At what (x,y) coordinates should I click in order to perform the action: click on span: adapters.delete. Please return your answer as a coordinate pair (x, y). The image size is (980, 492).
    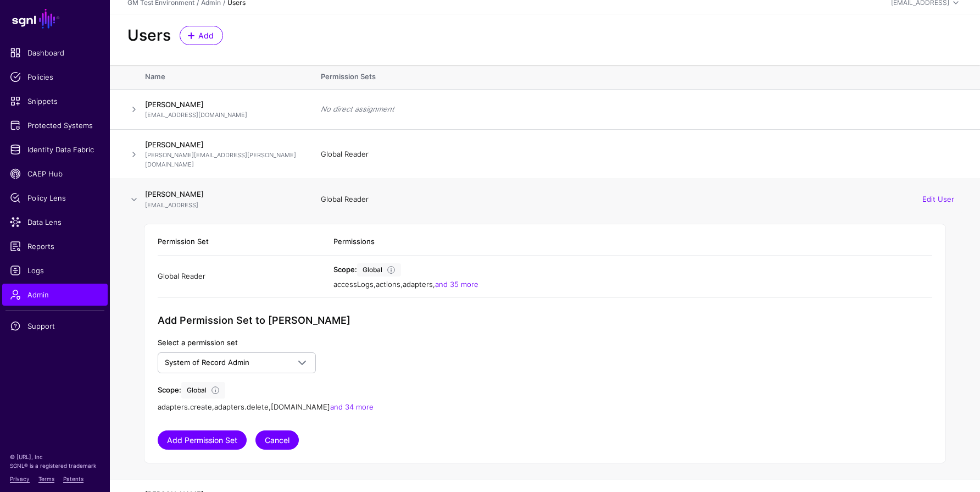
    Looking at the image, I should click on (241, 406).